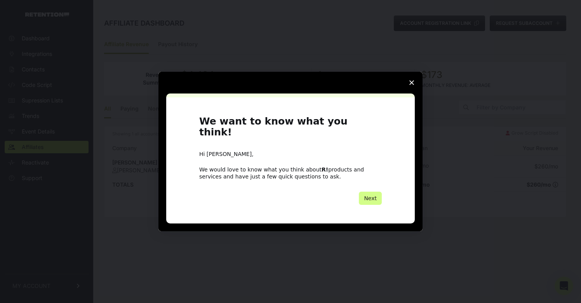 This screenshot has height=303, width=581. I want to click on b: R!, so click(325, 170).